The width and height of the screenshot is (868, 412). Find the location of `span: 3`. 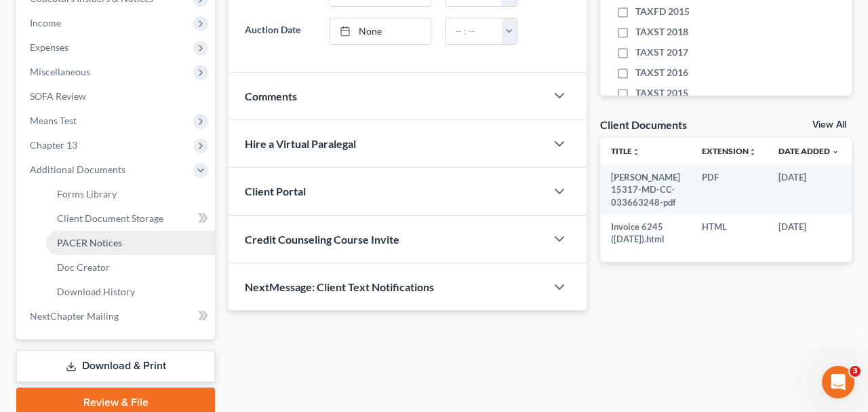

span: 3 is located at coordinates (855, 371).